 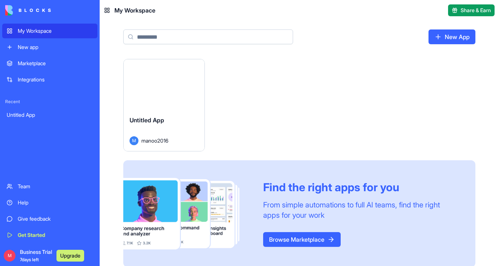 I want to click on div: My Workspace, so click(x=55, y=31).